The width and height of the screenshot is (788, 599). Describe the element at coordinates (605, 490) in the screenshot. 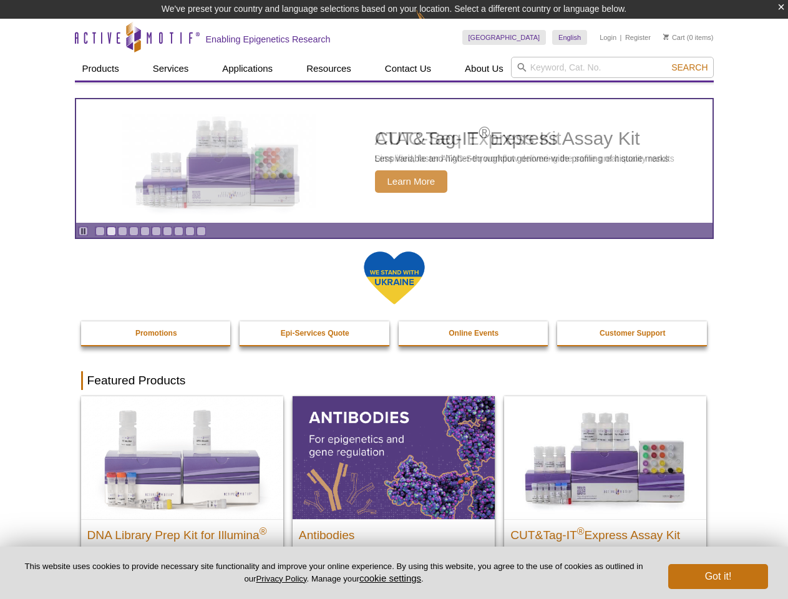

I see `a: CUT&Tag-IT® Express Assay Kit CUT&Tag-IT®Express Assay Kit Less variable and higher-throughput ge...` at that location.